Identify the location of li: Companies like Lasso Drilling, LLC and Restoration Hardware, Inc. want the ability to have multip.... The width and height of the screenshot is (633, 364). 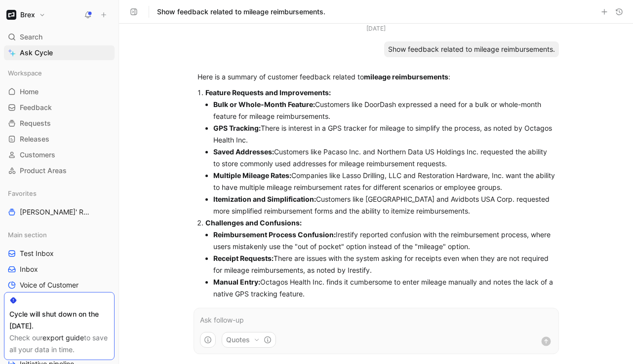
(384, 181).